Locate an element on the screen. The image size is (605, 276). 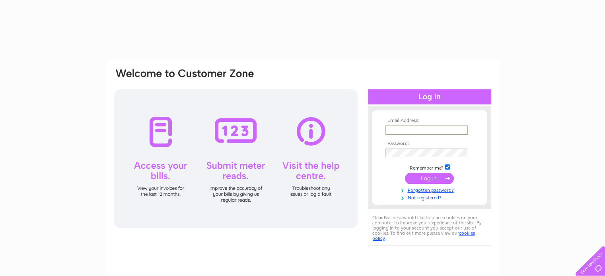
th: Password: is located at coordinates (430, 144).